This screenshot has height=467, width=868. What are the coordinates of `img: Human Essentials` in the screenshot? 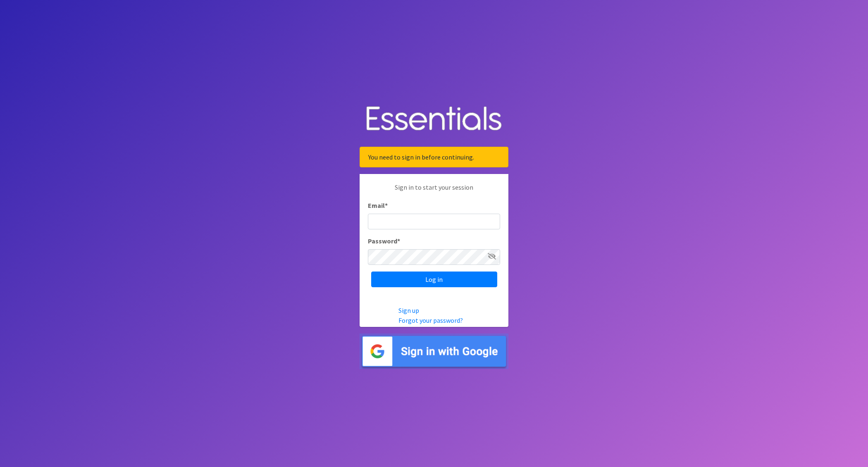 It's located at (434, 119).